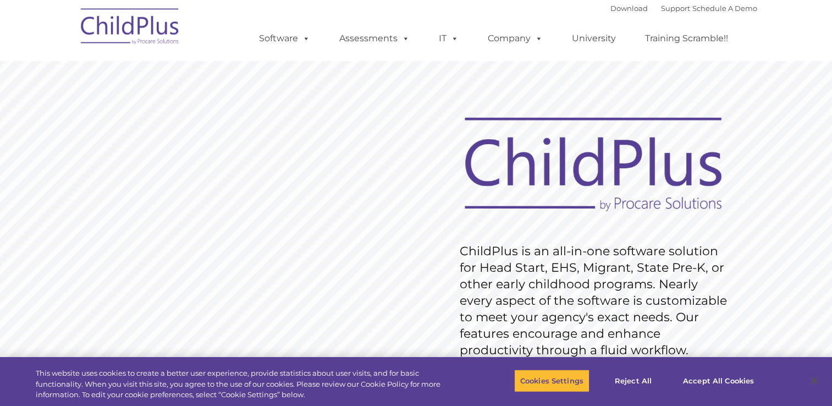 Image resolution: width=832 pixels, height=406 pixels. I want to click on a: Company, so click(515, 38).